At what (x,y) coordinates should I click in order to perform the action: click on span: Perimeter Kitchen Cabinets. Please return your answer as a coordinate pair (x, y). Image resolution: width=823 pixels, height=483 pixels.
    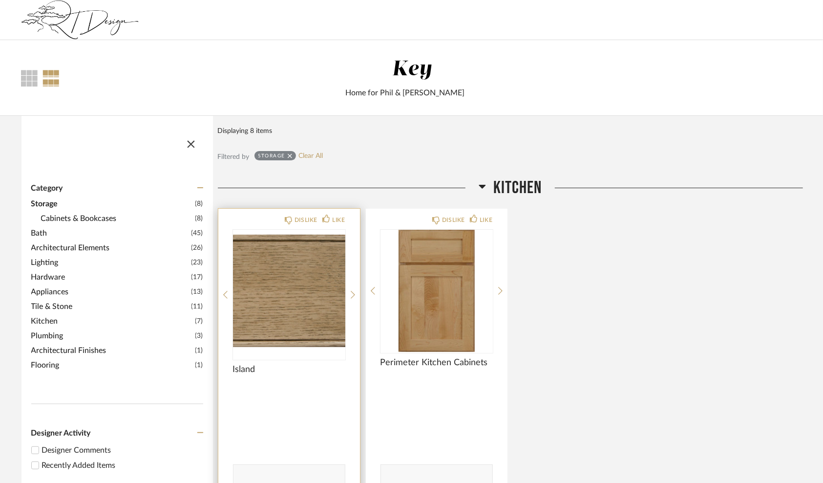
    Looking at the image, I should click on (437, 362).